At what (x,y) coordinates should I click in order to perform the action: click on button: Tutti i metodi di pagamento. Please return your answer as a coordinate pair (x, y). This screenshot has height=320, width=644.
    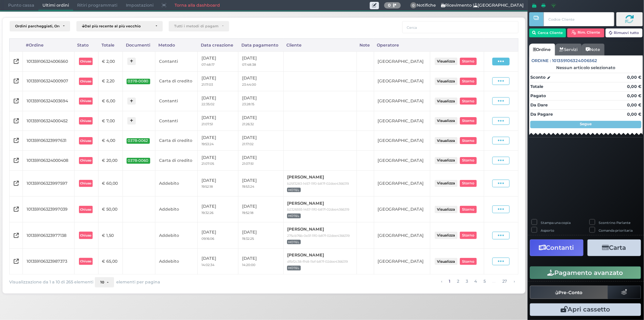
    Looking at the image, I should click on (198, 26).